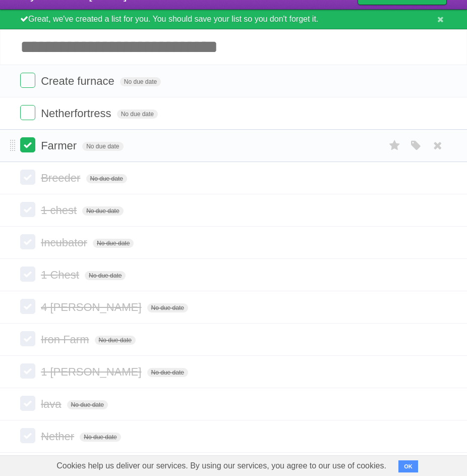  What do you see at coordinates (60, 145) in the screenshot?
I see `span: Farmer` at bounding box center [60, 145].